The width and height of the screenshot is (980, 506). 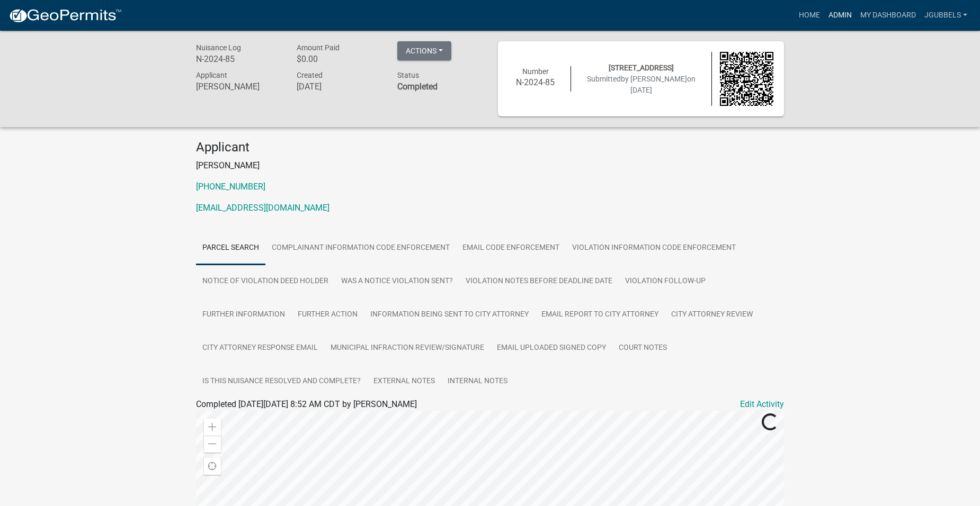 I want to click on span: Amount Paid, so click(x=318, y=48).